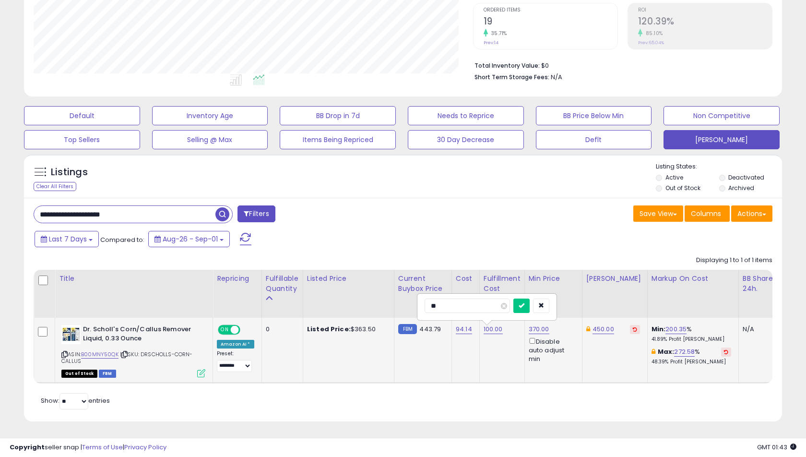 The image size is (806, 457). I want to click on div: Amazon AI *, so click(236, 344).